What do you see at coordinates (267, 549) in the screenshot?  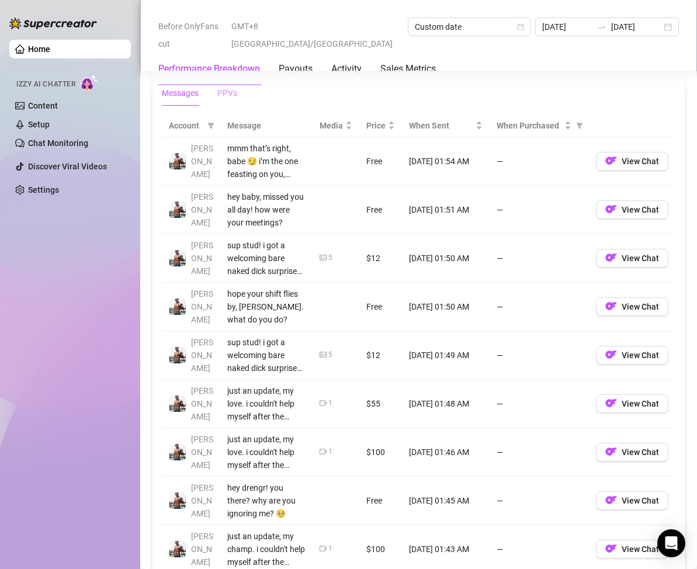 I see `div: just an update, my champ. i couldn't help myself after the shower. the water was hot, my skin was...` at bounding box center [267, 549].